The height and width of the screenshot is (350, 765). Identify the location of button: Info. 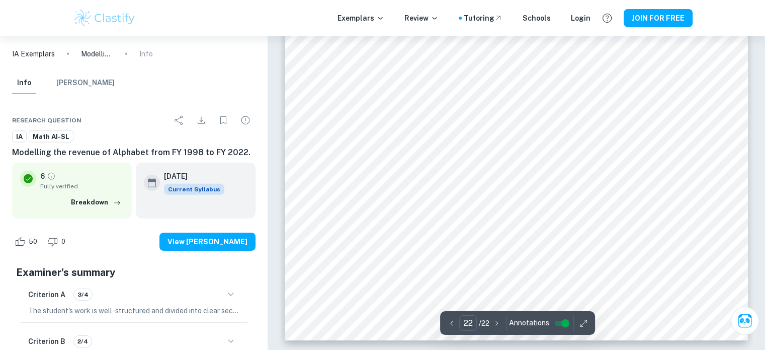
(24, 83).